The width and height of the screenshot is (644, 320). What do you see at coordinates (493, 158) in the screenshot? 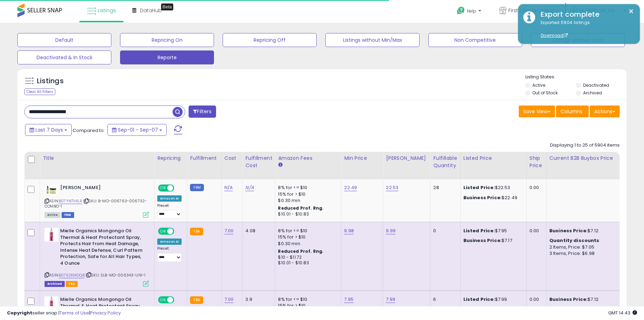
I see `div: Listed Price` at bounding box center [493, 158].